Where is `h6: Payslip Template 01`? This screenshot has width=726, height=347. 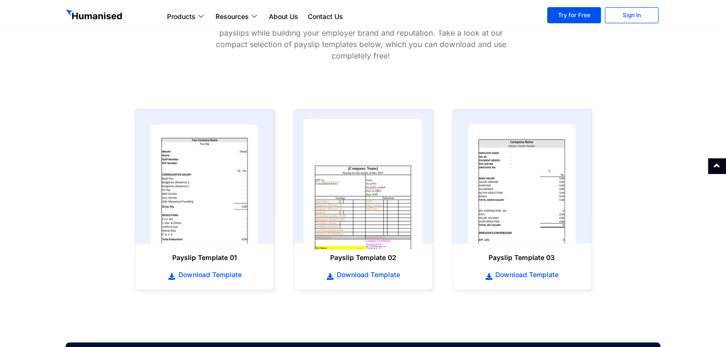
h6: Payslip Template 01 is located at coordinates (204, 258).